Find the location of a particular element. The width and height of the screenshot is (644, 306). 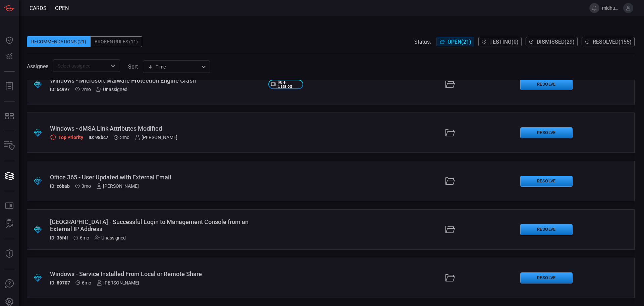

h5: ID: 36f4f is located at coordinates (59, 238).